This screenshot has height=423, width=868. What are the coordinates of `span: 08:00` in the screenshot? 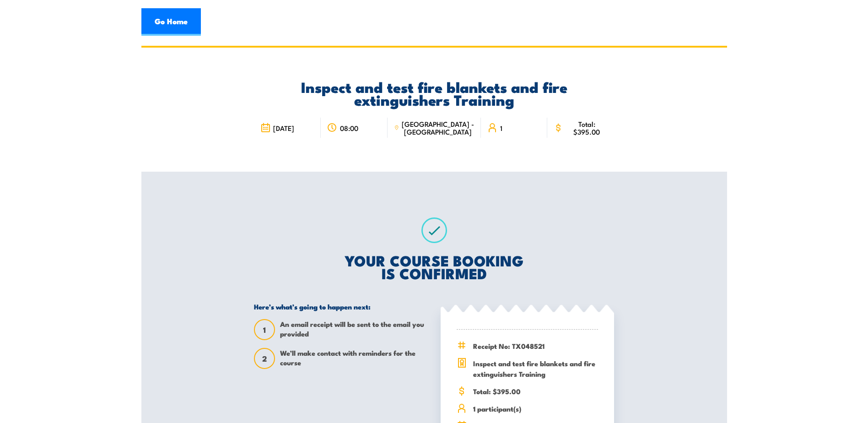 It's located at (349, 128).